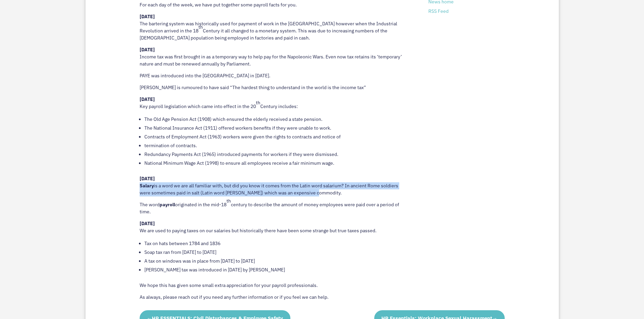  Describe the element at coordinates (167, 204) in the screenshot. I see `strong: payroll` at that location.